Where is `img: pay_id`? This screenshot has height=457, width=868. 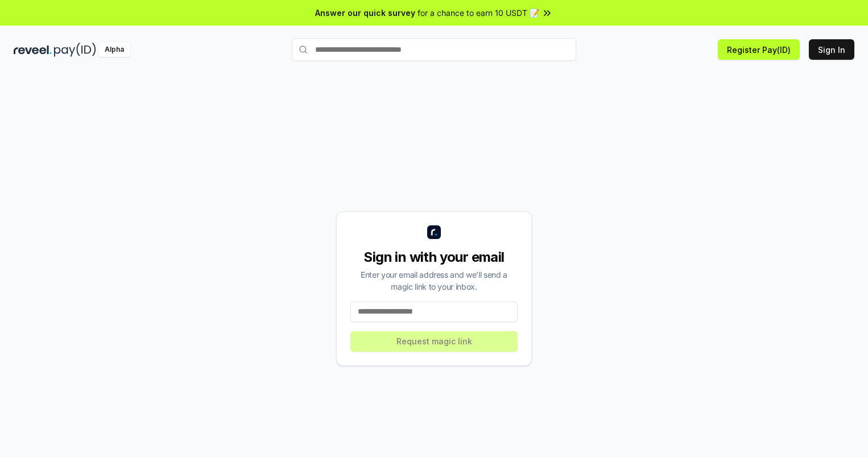
img: pay_id is located at coordinates (75, 49).